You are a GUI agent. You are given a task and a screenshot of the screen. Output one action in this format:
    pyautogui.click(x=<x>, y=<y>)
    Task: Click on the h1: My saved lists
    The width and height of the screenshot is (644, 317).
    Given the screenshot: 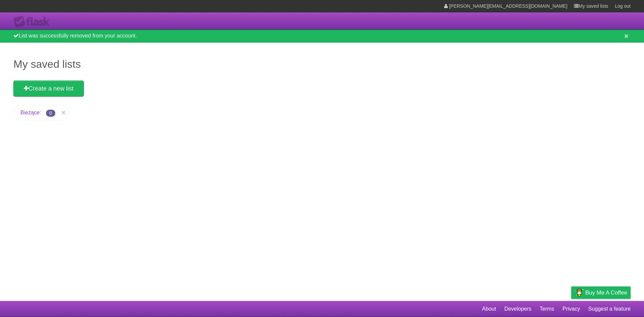 What is the action you would take?
    pyautogui.click(x=322, y=64)
    